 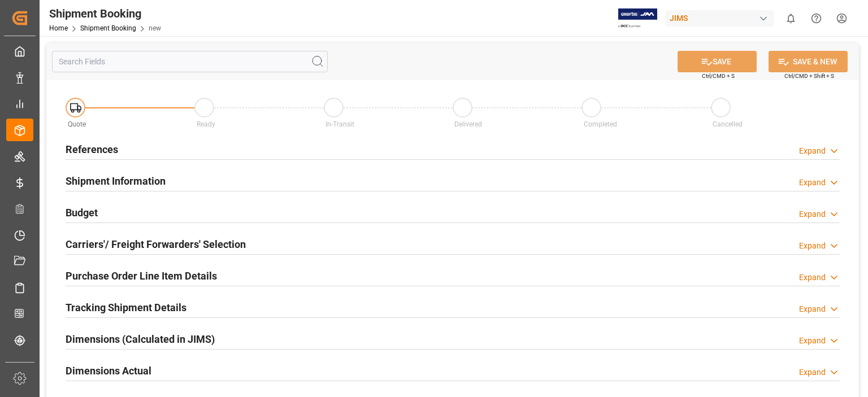 I want to click on div: JIMS, so click(x=719, y=18).